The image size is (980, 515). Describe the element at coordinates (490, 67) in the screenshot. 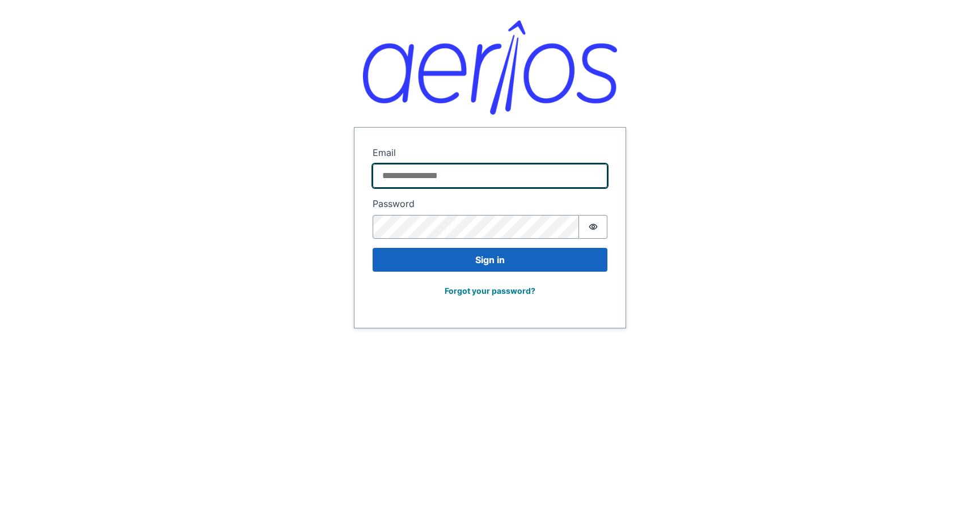

I see `img: Aerios logo` at that location.